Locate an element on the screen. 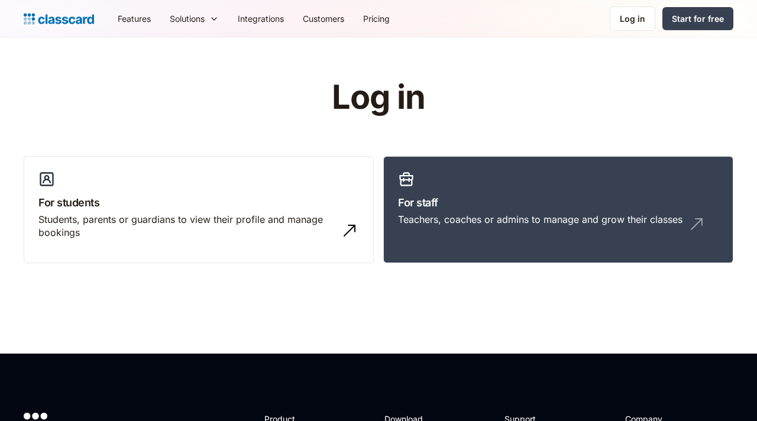 The height and width of the screenshot is (421, 757). a: For staffTeachers, coaches or admins to manage and grow their classes is located at coordinates (559, 210).